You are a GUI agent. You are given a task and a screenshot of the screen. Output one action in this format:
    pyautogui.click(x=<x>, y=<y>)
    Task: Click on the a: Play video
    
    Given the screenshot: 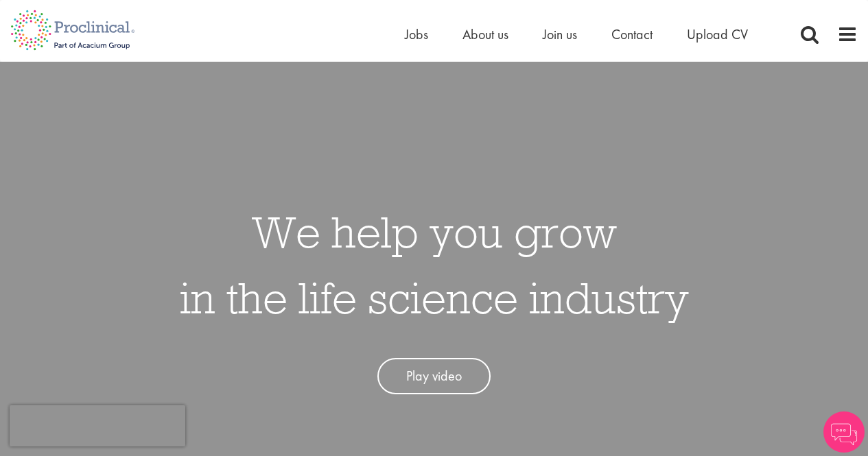 What is the action you would take?
    pyautogui.click(x=434, y=375)
    